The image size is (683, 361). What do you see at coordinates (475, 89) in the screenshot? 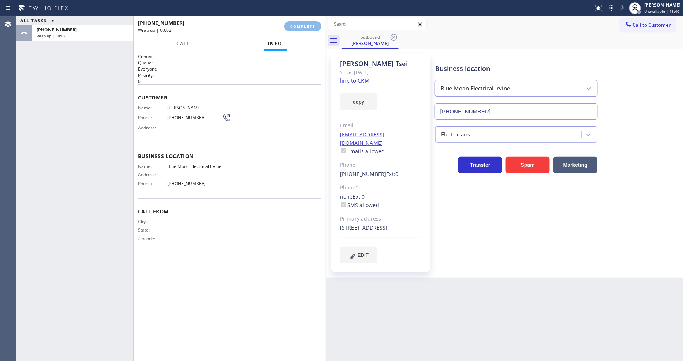
I see `div: Blue Moon Electrical Irvine` at bounding box center [475, 89].